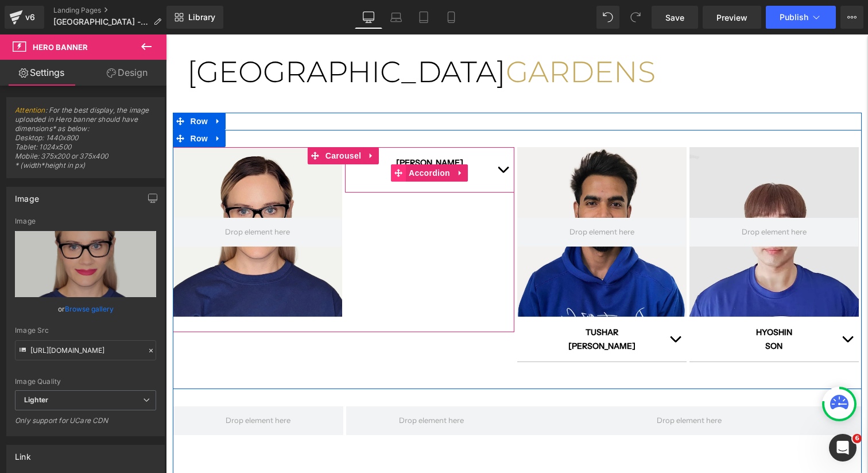 The width and height of the screenshot is (868, 473). Describe the element at coordinates (61, 47) in the screenshot. I see `span: Hero Banner` at that location.